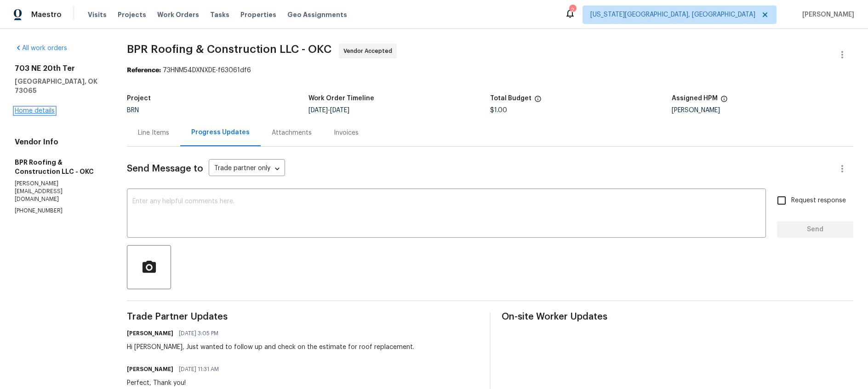  Describe the element at coordinates (220, 15) in the screenshot. I see `span: Tasks` at that location.